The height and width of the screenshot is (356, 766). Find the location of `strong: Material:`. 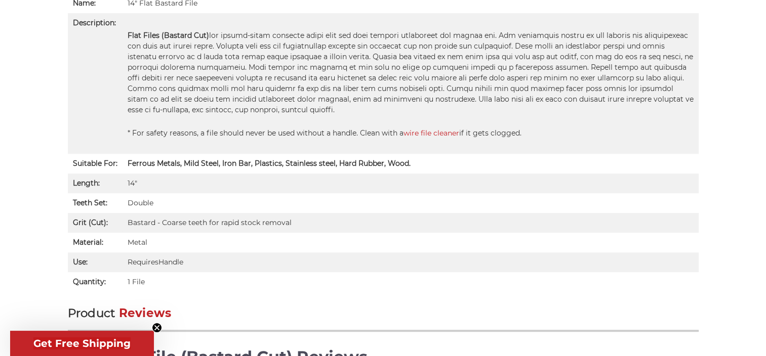

strong: Material: is located at coordinates (88, 242).